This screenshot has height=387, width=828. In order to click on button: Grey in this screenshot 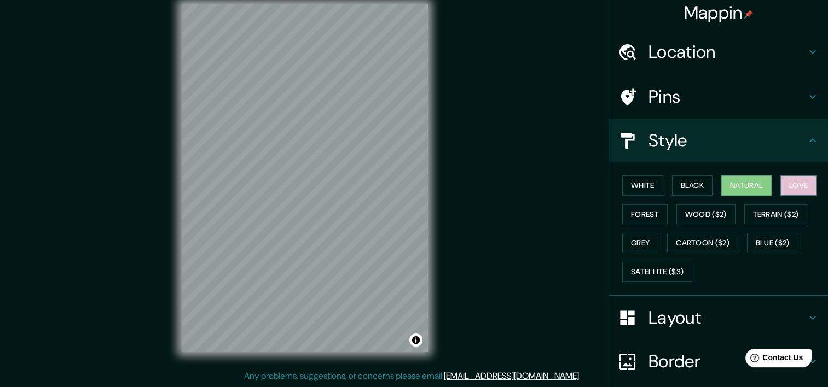, I will do `click(640, 243)`.